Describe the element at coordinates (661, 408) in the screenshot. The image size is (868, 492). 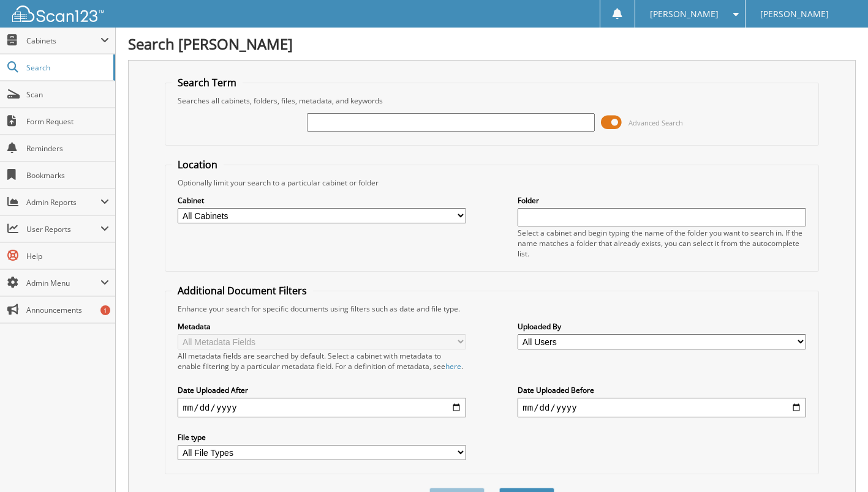
I see `input: end` at that location.